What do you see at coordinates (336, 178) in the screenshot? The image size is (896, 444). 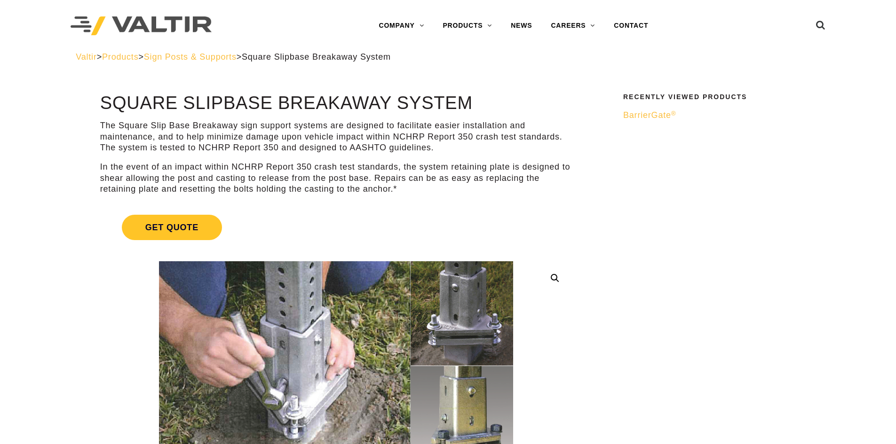 I see `p: In the event of an impact within NCHRP Report 350 crash test standards, the system retaining plat...` at bounding box center [336, 178].